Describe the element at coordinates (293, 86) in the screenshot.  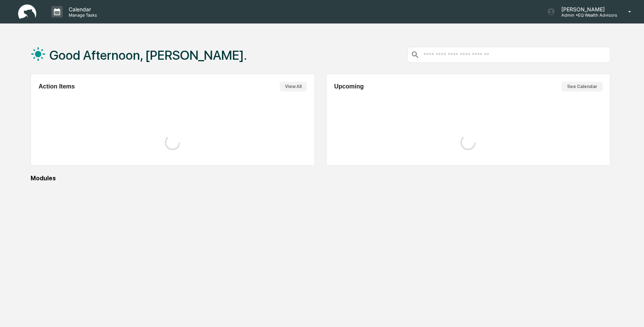
I see `button: View All` at that location.